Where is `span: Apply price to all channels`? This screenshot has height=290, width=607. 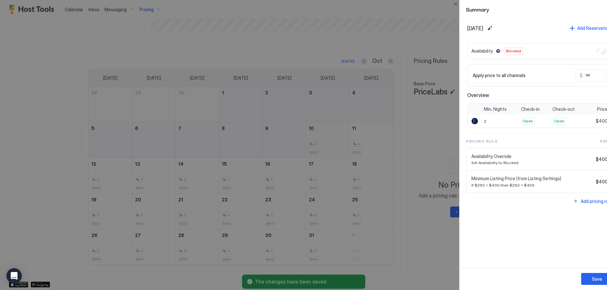
span: Apply price to all channels is located at coordinates (499, 75).